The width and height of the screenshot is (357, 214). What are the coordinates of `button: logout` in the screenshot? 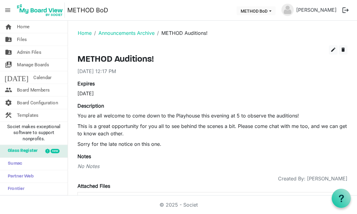 It's located at (346, 10).